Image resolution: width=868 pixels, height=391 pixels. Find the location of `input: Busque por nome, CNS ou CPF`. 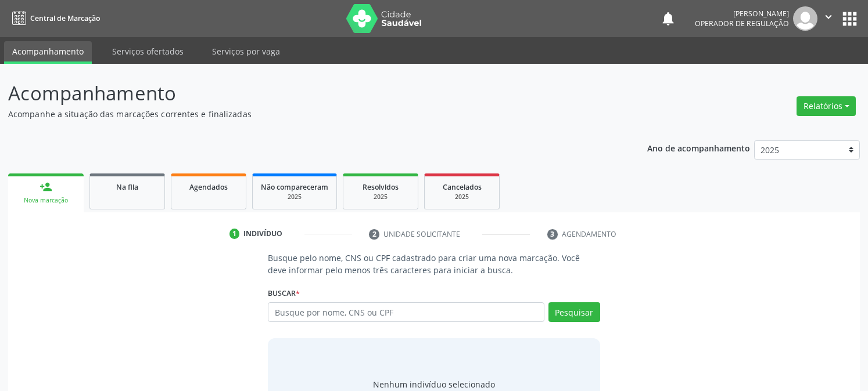

input: Busque por nome, CNS ou CPF is located at coordinates (406, 313).